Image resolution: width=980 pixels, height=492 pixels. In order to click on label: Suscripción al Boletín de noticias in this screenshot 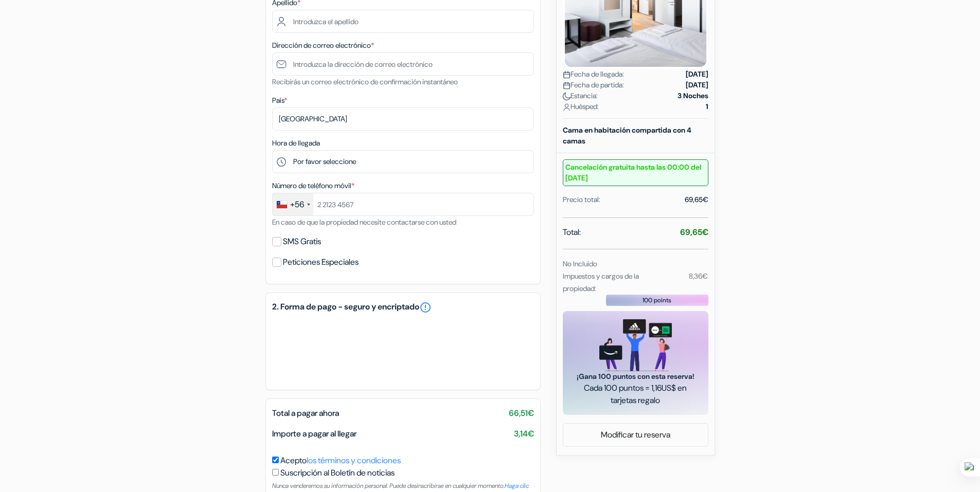, I will do `click(338, 474)`.